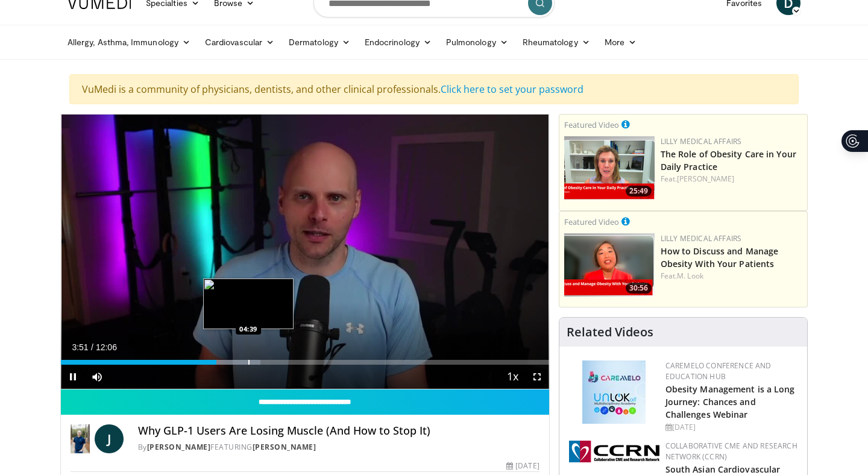  I want to click on a: Collaborative CME and Research Network (CCRN), so click(731, 451).